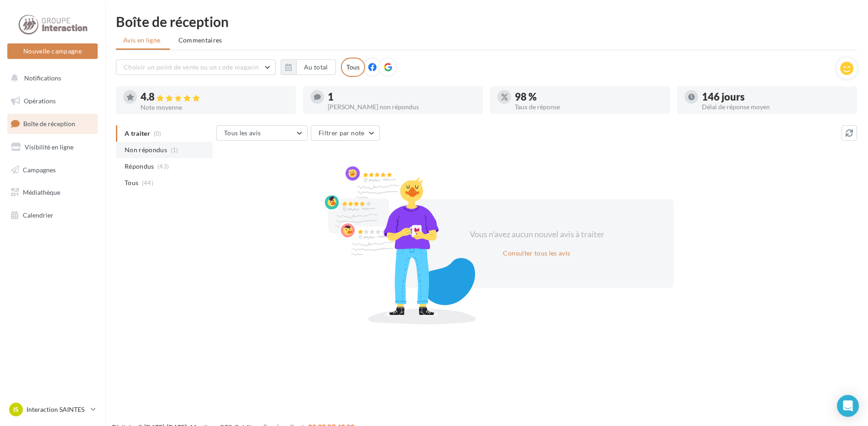 This screenshot has height=426, width=868. What do you see at coordinates (776, 97) in the screenshot?
I see `div: 146 jours` at bounding box center [776, 97].